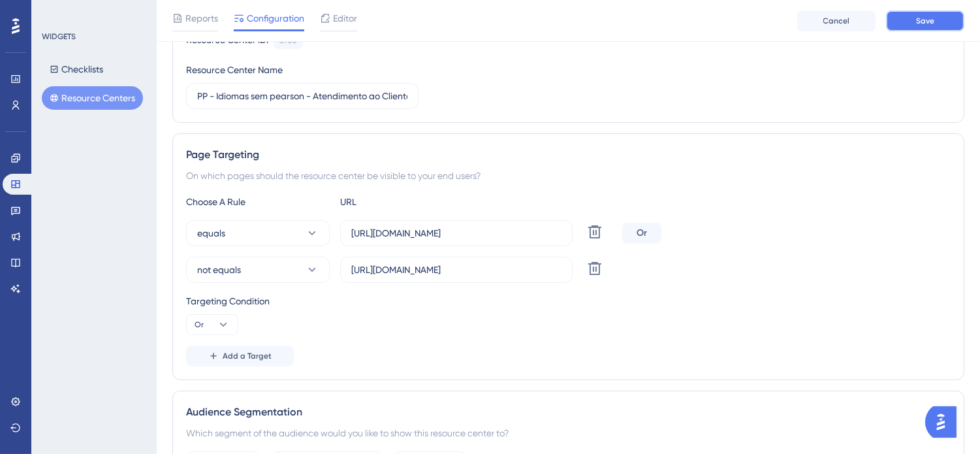  What do you see at coordinates (201, 18) in the screenshot?
I see `span: Reports` at bounding box center [201, 18].